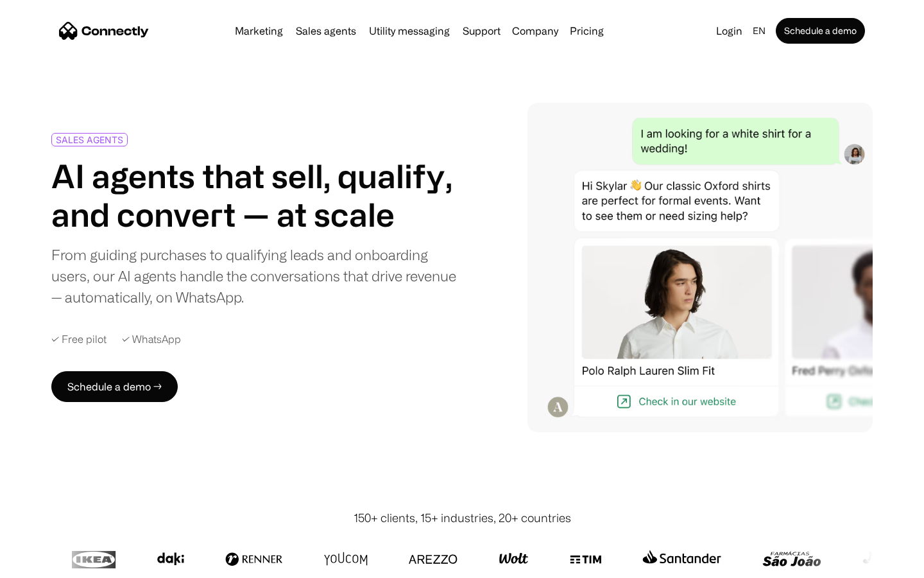  Describe the element at coordinates (821, 31) in the screenshot. I see `a: Schedule a demo` at that location.